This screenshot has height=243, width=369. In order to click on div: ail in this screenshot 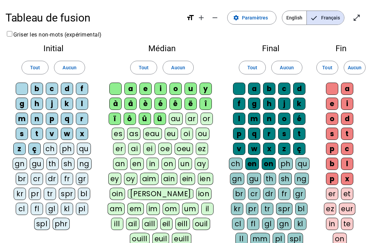, I will do `click(132, 224)`.